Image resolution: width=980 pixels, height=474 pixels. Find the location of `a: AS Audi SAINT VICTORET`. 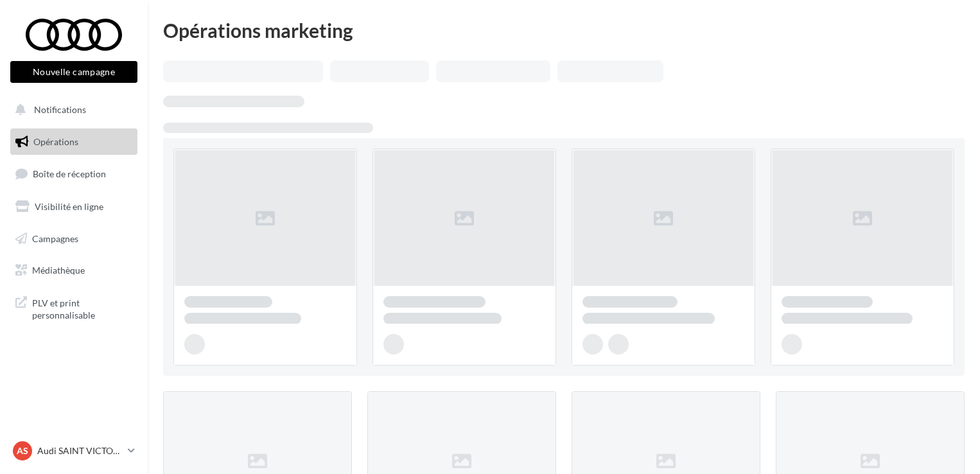

a: AS Audi SAINT VICTORET is located at coordinates (74, 451).